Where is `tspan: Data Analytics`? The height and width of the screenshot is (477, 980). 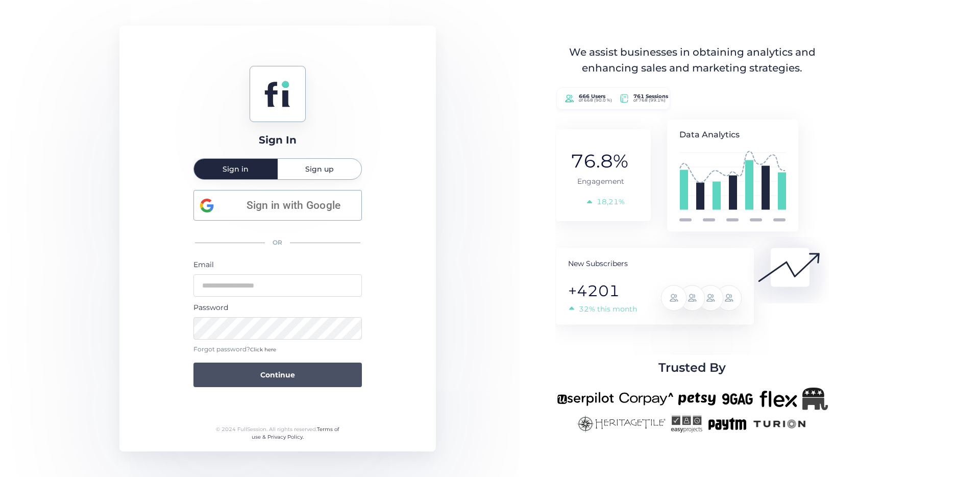
tspan: Data Analytics is located at coordinates (709, 134).